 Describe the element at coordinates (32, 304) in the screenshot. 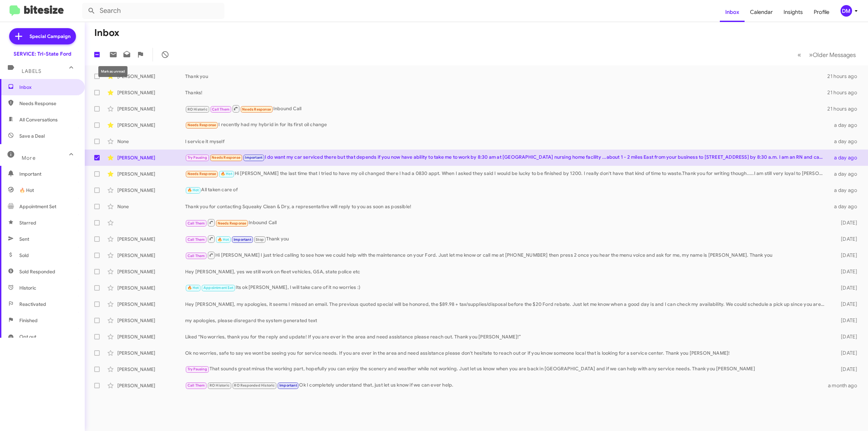

I see `span: Reactivated` at that location.